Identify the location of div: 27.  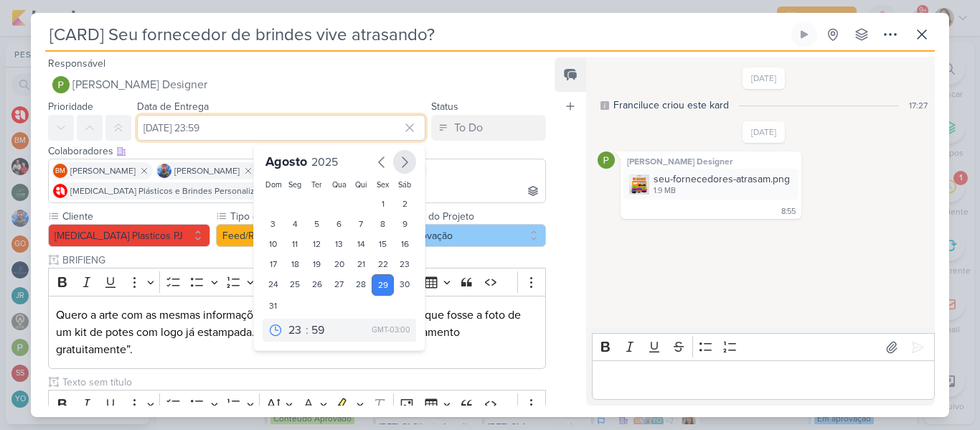
(339, 285).